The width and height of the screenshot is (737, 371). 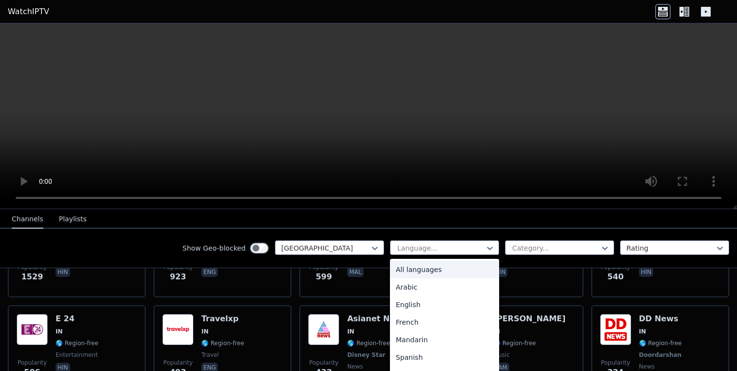 What do you see at coordinates (178, 330) in the screenshot?
I see `img: Travelxp` at bounding box center [178, 330].